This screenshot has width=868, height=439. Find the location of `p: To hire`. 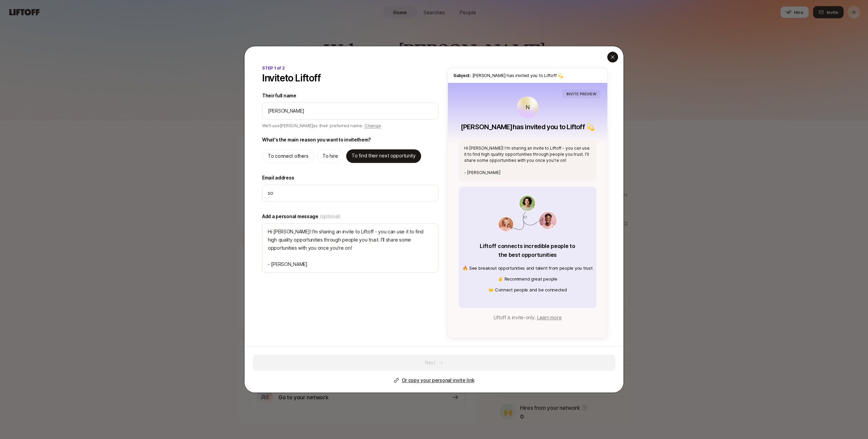

p: To hire is located at coordinates (330, 156).